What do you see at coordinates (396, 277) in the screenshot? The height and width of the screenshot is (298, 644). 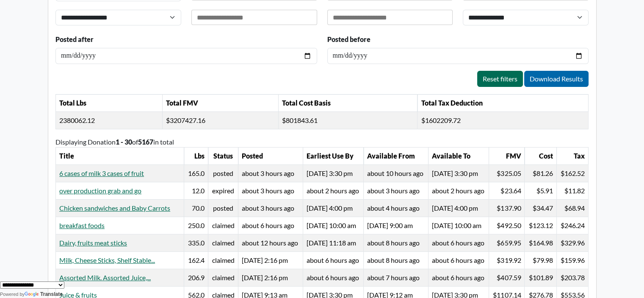 I see `td: about 7 hours ago` at bounding box center [396, 277].